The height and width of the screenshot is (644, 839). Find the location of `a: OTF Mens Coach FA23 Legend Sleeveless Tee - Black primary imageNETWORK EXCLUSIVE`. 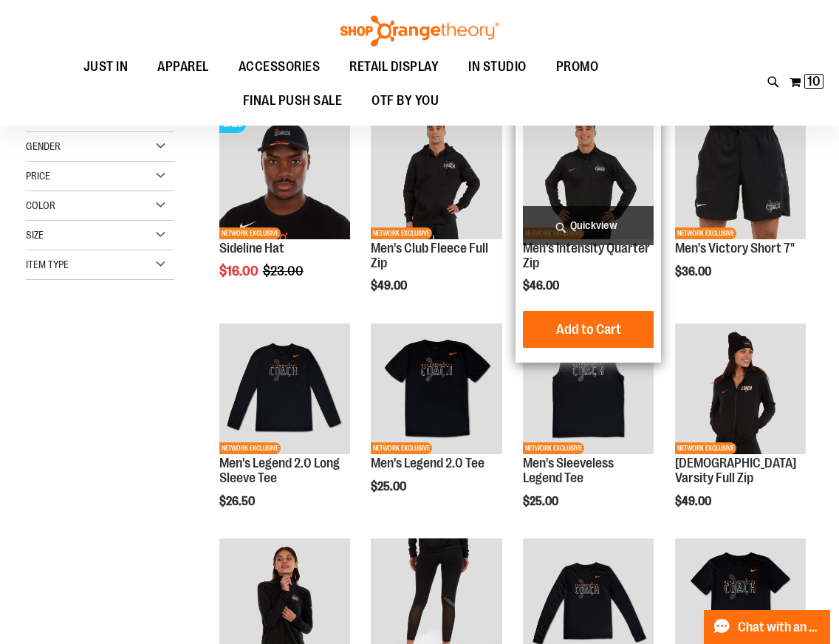

a: OTF Mens Coach FA23 Legend Sleeveless Tee - Black primary imageNETWORK EXCLUSIVE is located at coordinates (589, 390).